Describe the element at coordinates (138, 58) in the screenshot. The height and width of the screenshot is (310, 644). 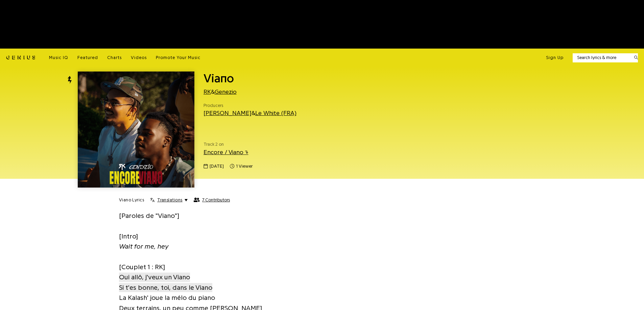
I see `span: Videos` at that location.